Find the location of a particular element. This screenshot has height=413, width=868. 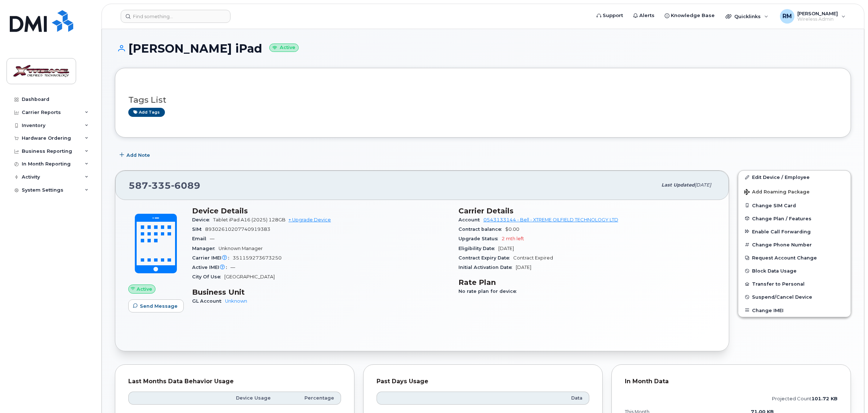

a: Unknown is located at coordinates (236, 301).